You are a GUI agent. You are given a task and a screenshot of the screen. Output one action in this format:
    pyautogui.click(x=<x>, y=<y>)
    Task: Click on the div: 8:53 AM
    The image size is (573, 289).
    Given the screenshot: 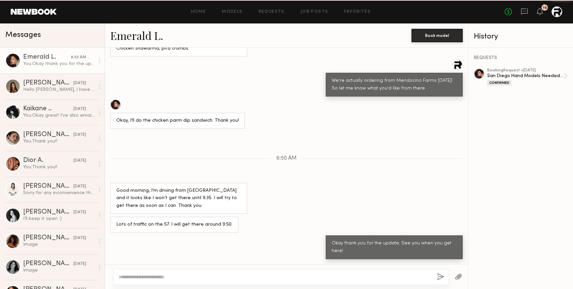 What is the action you would take?
    pyautogui.click(x=78, y=57)
    